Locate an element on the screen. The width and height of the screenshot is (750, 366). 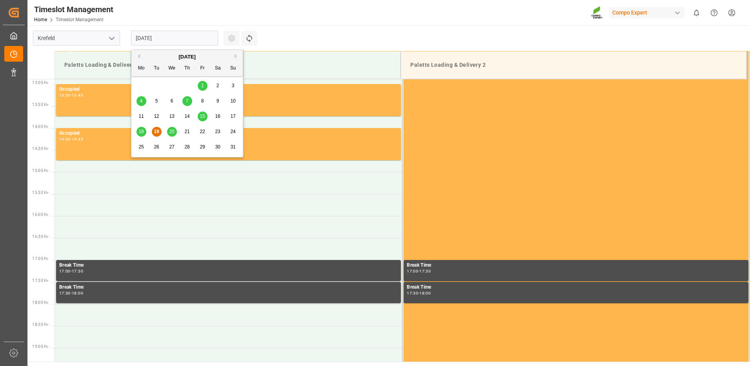
div: Choose Sunday, August 3rd, 2025 is located at coordinates (233, 86).